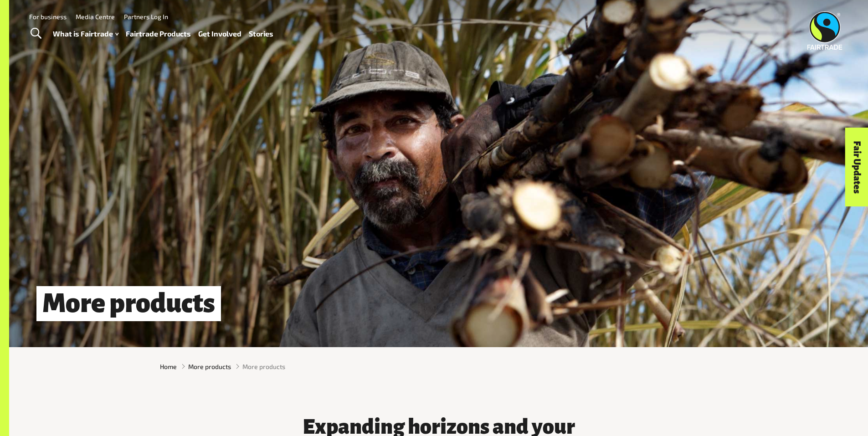  I want to click on a: More products, so click(210, 366).